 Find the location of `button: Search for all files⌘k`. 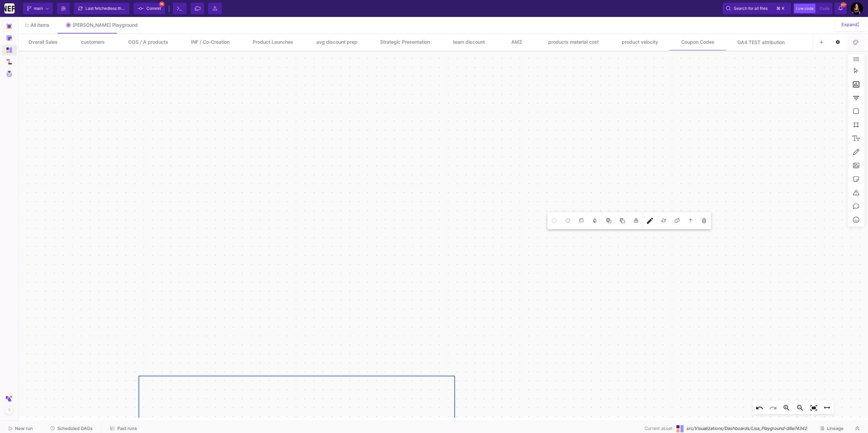

button: Search for all files⌘k is located at coordinates (757, 8).